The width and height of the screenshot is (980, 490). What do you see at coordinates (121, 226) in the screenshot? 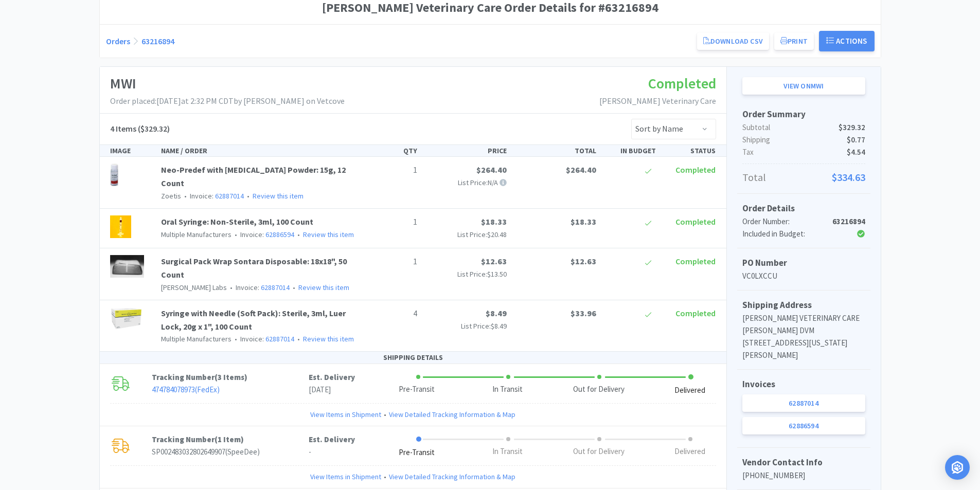
I see `img: c12633305e2747978a00f0aa39ced99c_10381.png` at bounding box center [121, 226].